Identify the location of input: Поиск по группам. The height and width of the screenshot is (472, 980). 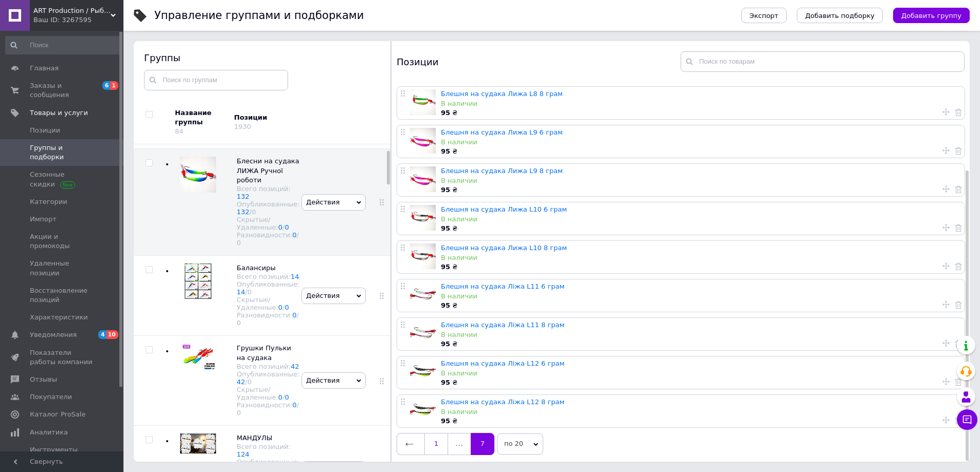
(216, 80).